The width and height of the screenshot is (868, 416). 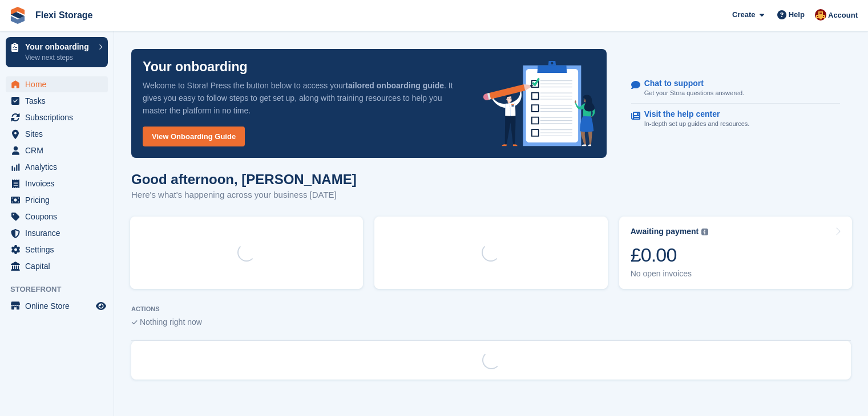 I want to click on div: No open invoices, so click(x=669, y=273).